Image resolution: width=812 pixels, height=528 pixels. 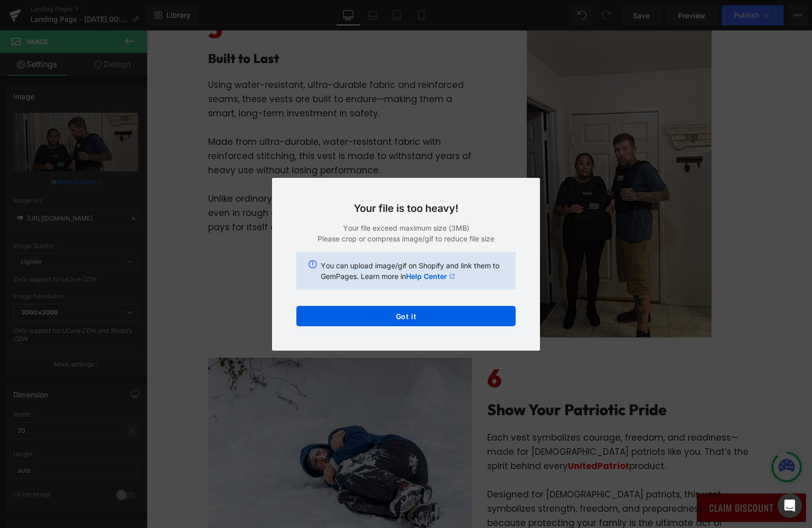 I want to click on button: Got it, so click(x=406, y=316).